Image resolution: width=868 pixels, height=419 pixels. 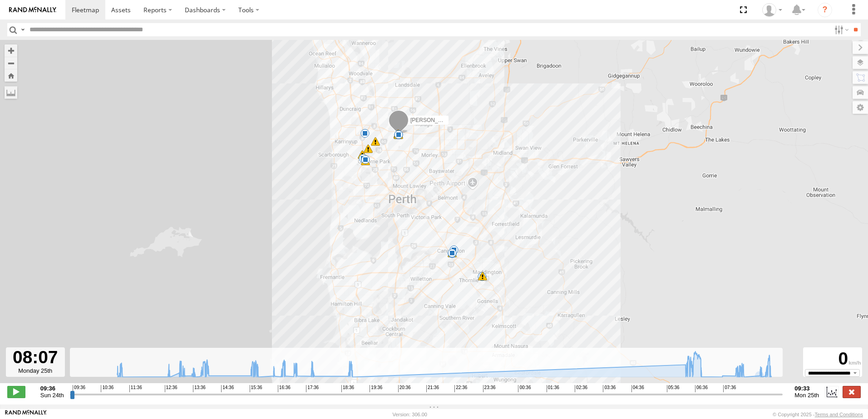 What do you see at coordinates (852, 392) in the screenshot?
I see `label: Close` at bounding box center [852, 392].